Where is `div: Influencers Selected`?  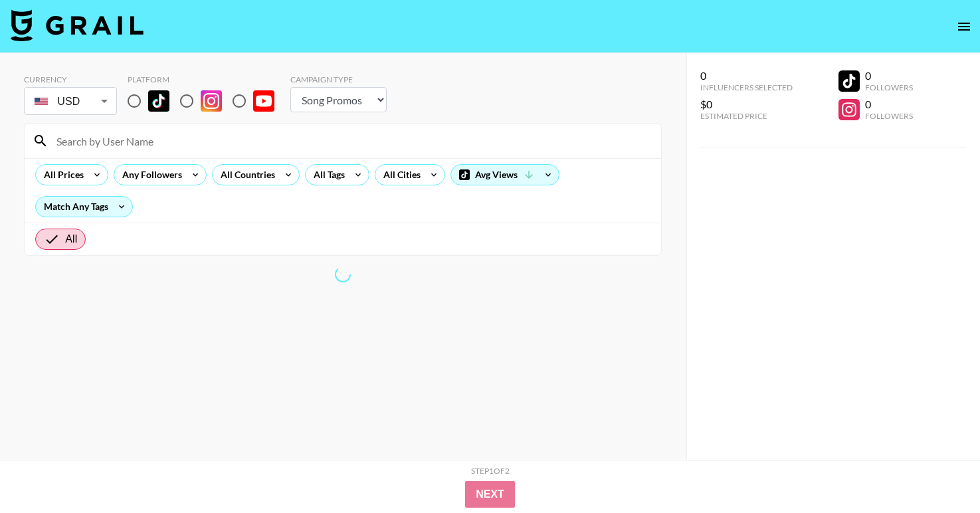
div: Influencers Selected is located at coordinates (746, 87).